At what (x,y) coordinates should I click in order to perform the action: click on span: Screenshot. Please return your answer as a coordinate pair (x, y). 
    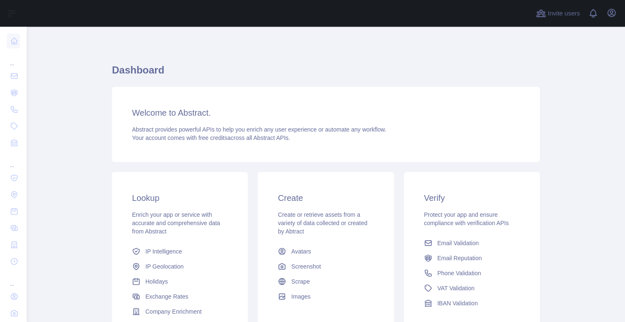
    Looking at the image, I should click on (306, 266).